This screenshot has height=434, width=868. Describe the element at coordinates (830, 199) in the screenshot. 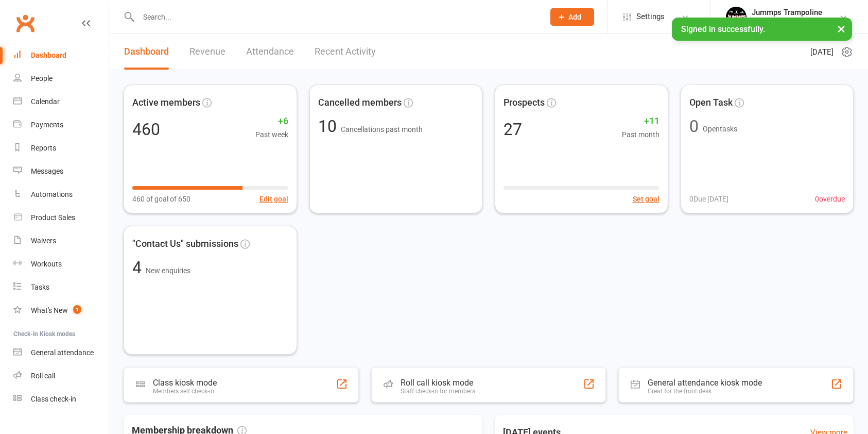

I see `span: 0 overdue` at that location.